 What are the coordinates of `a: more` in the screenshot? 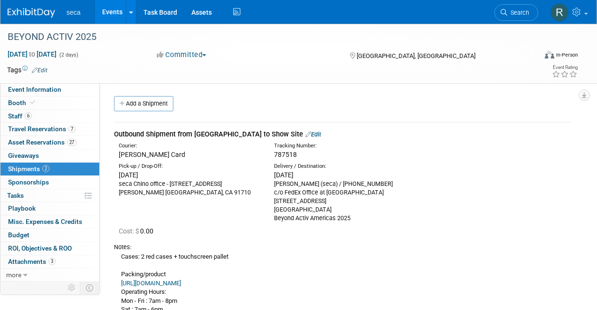 It's located at (50, 275).